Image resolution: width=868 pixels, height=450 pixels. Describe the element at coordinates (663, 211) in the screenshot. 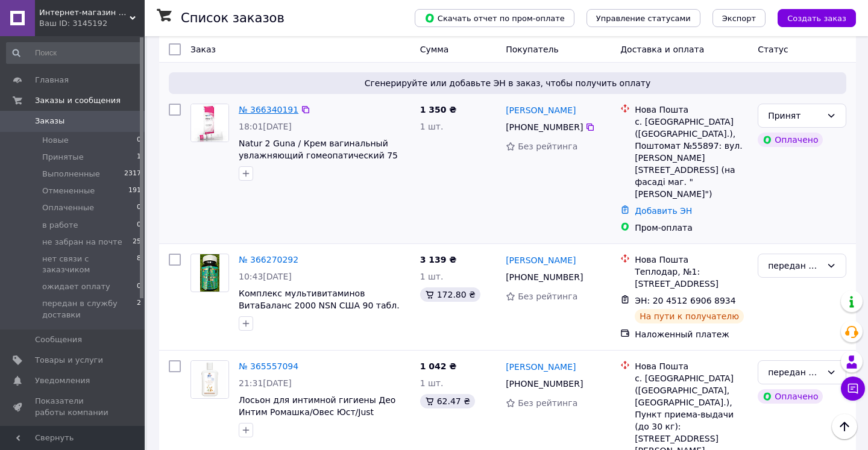

I see `a: Добавить ЭН` at that location.